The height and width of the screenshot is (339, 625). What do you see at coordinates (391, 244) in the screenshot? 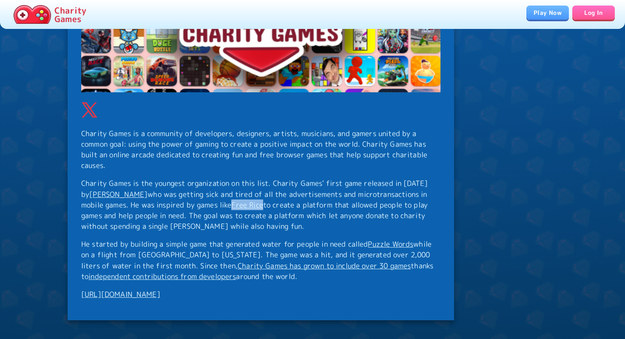
I see `a: Puzzle Words` at bounding box center [391, 244].